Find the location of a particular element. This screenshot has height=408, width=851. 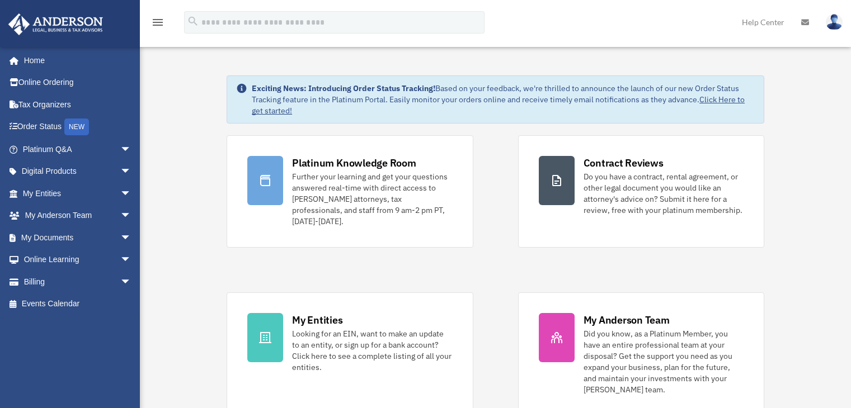

div: Do you have a contract, rental agreement, or other legal document you would like an attorney's ad... is located at coordinates (664, 194).